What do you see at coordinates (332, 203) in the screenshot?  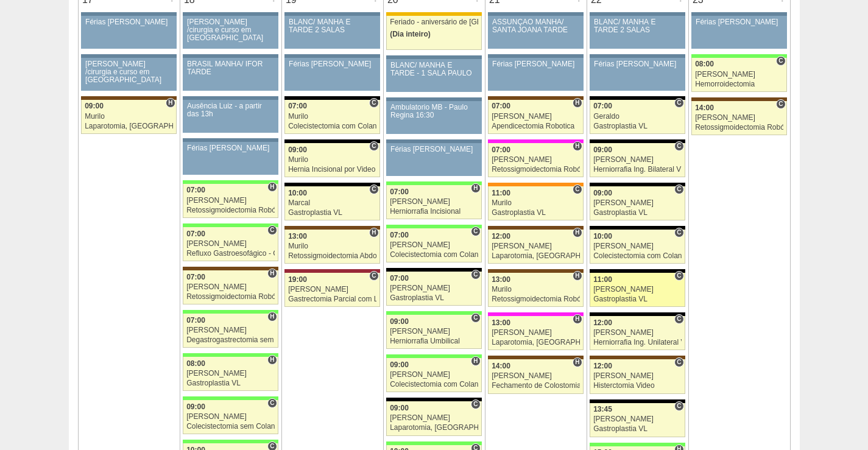 I see `div: Marcal` at bounding box center [332, 203].